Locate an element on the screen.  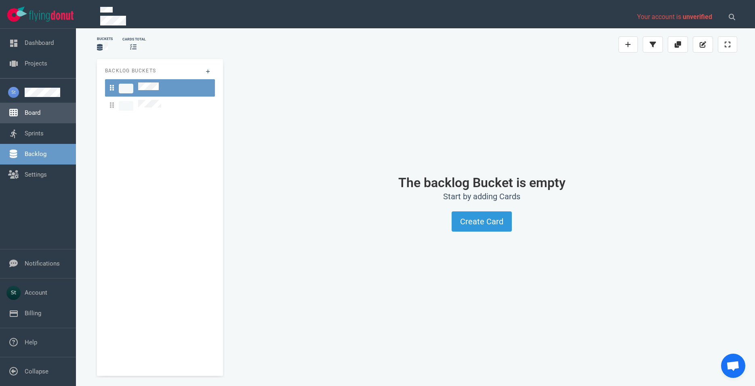
a: Help is located at coordinates (31, 342).